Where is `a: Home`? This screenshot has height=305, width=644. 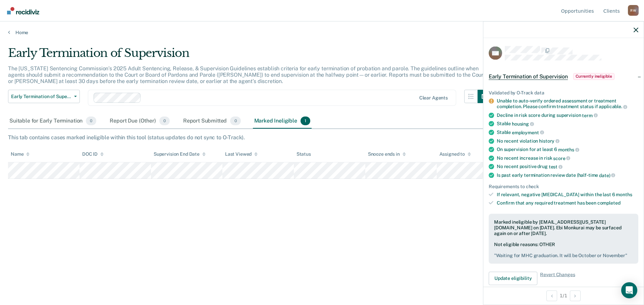
a: Home is located at coordinates (322, 32).